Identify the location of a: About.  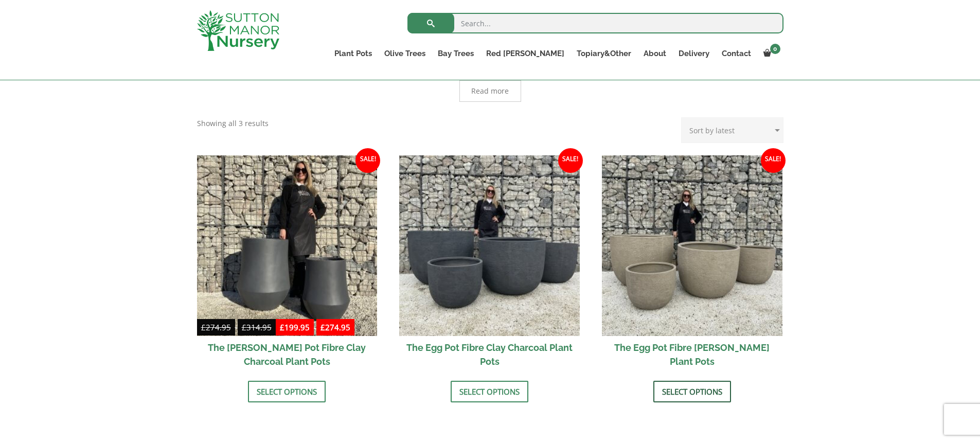
(654, 54).